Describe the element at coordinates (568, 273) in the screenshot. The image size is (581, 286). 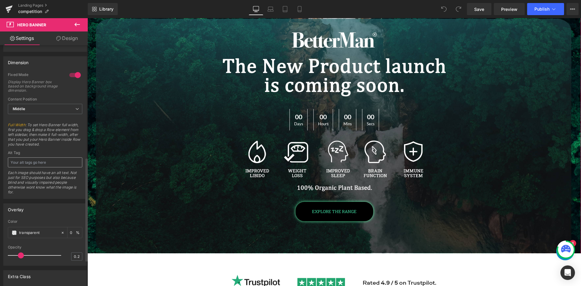
I see `div: Open Intercom Messenger` at that location.